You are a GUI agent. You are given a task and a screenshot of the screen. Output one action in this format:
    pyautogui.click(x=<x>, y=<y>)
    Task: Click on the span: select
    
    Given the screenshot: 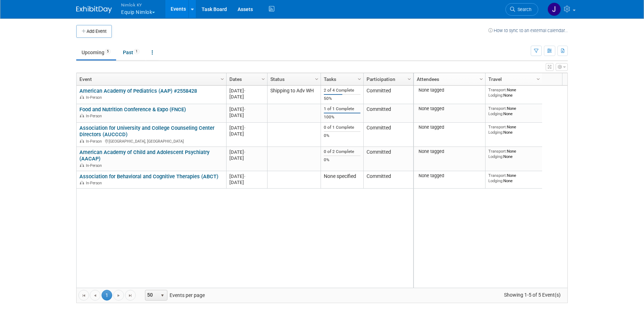 What is the action you would take?
    pyautogui.click(x=162, y=296)
    